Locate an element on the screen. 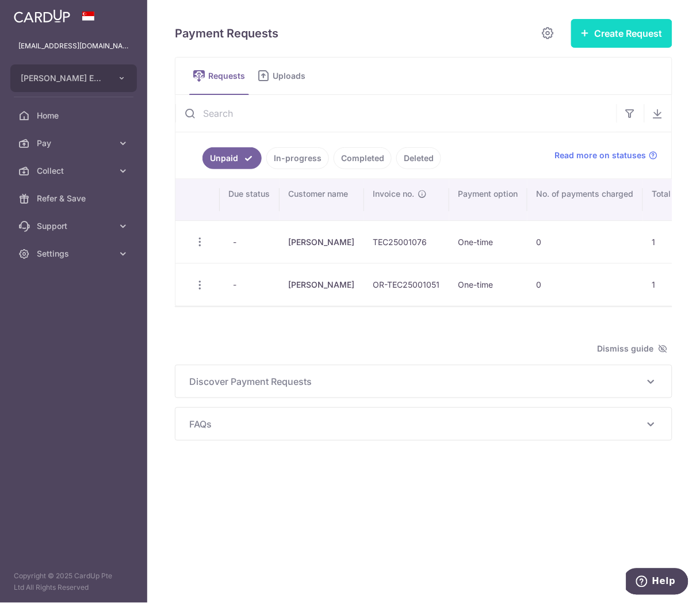 This screenshot has width=700, height=603. a: Requests is located at coordinates (219, 76).